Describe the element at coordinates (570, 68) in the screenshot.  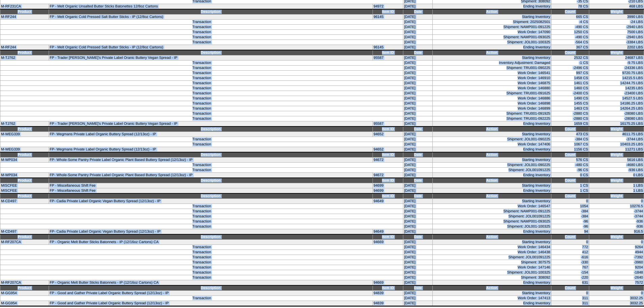
I see `td: -2496 CS` at that location.